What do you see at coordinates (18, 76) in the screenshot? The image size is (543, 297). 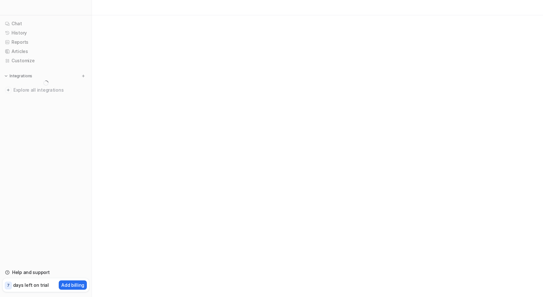 I see `button: Integrations` at bounding box center [18, 76].